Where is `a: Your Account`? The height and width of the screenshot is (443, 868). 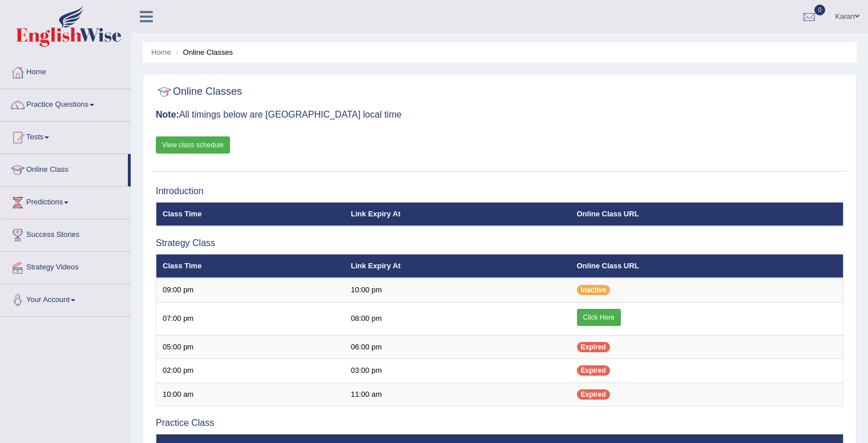
a: Your Account is located at coordinates (66, 298).